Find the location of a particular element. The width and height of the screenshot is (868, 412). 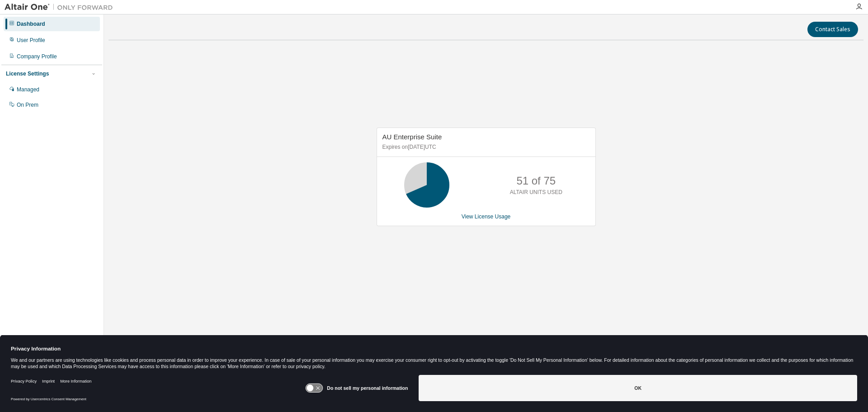

div: User Profile is located at coordinates (31, 40).